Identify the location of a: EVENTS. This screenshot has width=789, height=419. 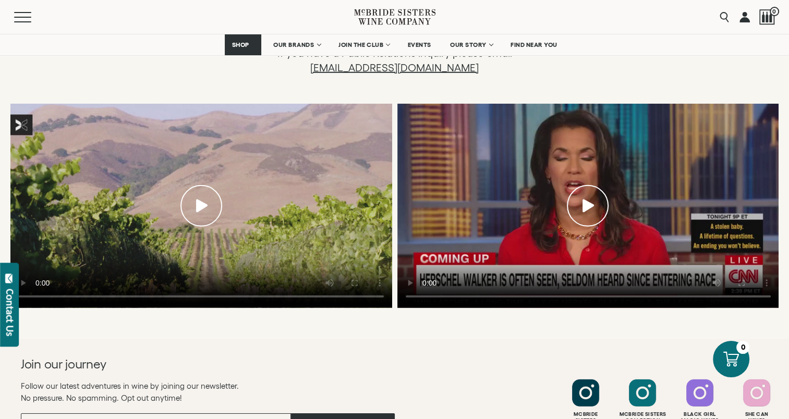
(419, 45).